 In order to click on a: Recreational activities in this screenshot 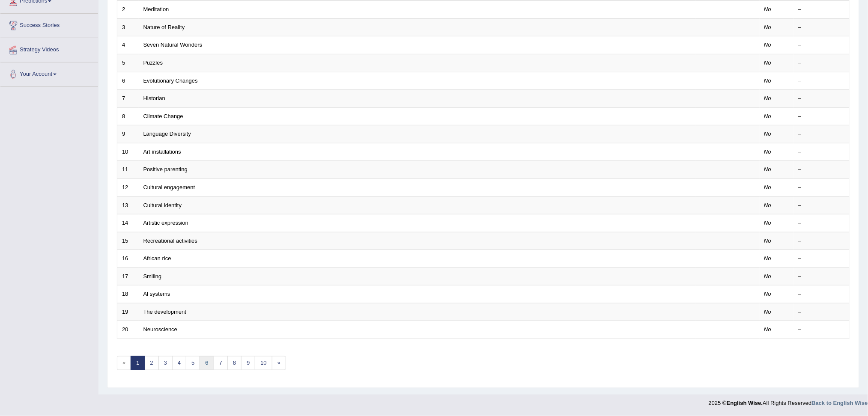, I will do `click(171, 240)`.